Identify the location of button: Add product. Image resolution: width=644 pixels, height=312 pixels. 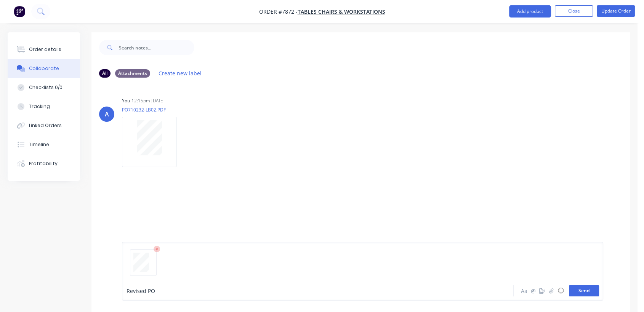
(530, 12).